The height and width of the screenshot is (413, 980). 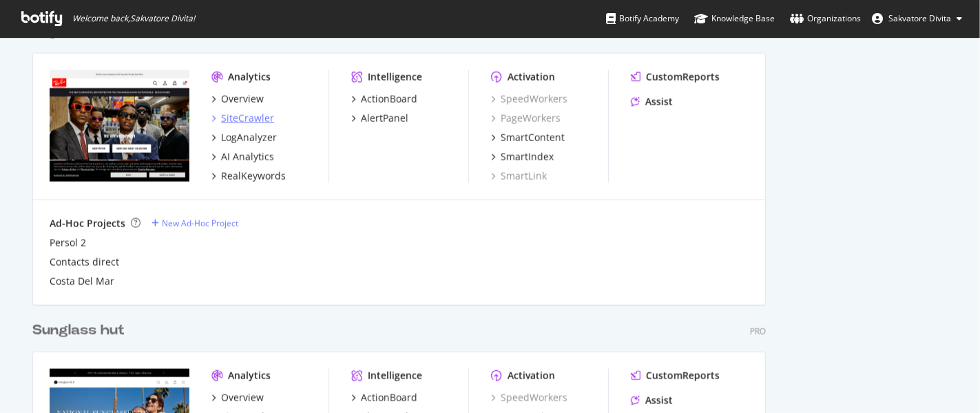 What do you see at coordinates (87, 224) in the screenshot?
I see `div: Ad-Hoc Projects` at bounding box center [87, 224].